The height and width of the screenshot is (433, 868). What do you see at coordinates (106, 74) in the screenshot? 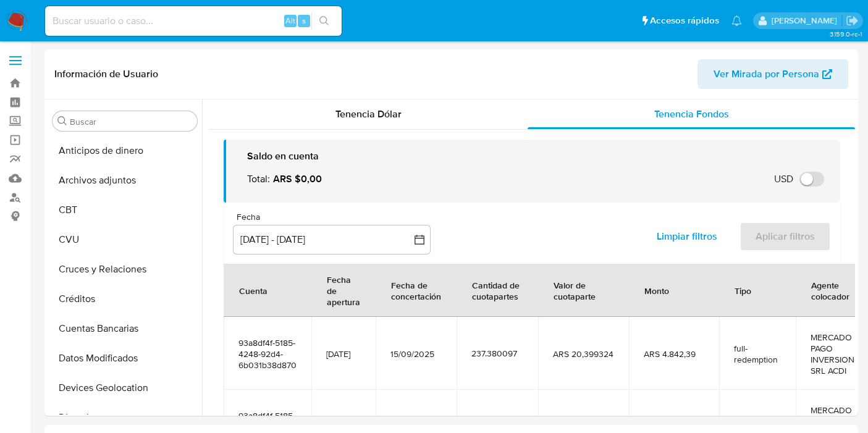
I see `h1: Información de Usuario` at bounding box center [106, 74].